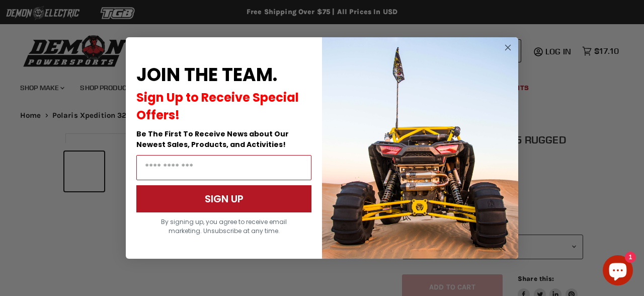 The height and width of the screenshot is (296, 644). Describe the element at coordinates (224, 226) in the screenshot. I see `span: By signing up, you agree to receive email marketing. Unsubscribe at any time.` at that location.